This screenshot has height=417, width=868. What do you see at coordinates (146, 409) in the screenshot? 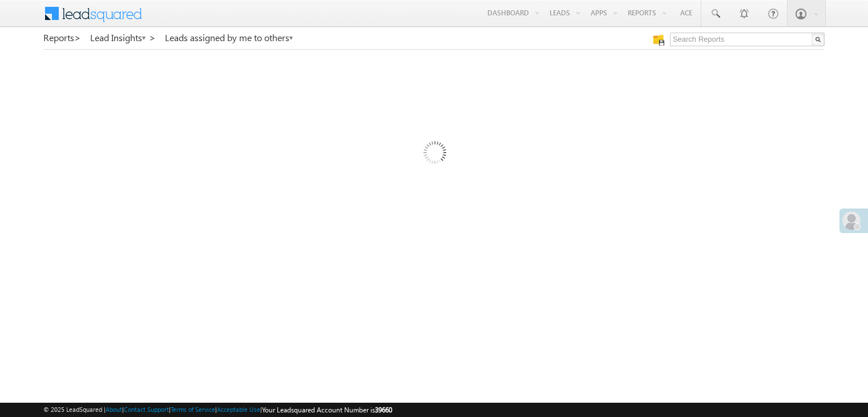
I see `a: Contact Support` at bounding box center [146, 409].